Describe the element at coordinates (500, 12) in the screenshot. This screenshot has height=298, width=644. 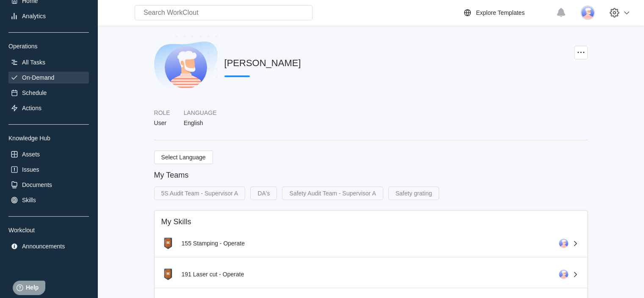
I see `div: Explore Templates` at that location.